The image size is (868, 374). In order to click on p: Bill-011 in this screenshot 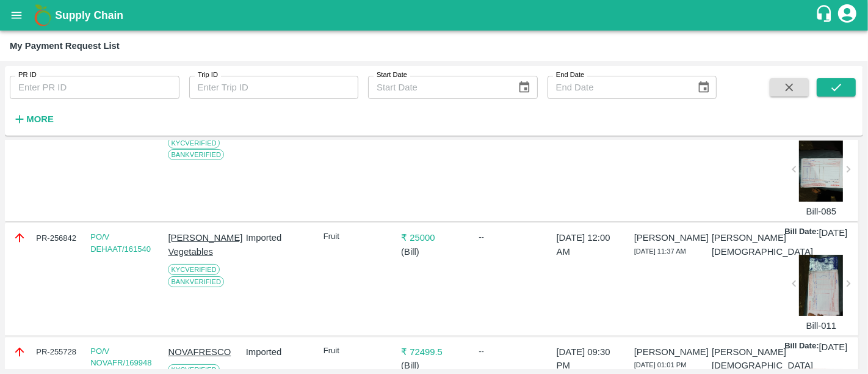, I will do `click(821, 325)`.